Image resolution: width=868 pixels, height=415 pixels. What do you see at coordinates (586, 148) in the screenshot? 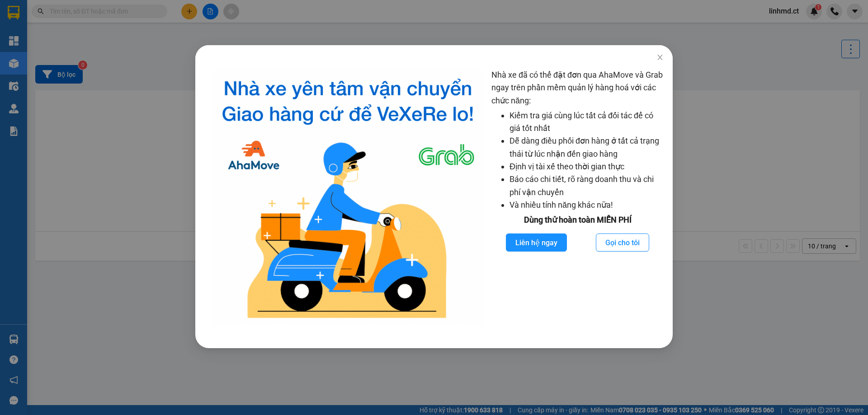
I see `li: Dễ dàng điều phối đơn hàng ở tất cả trạng thái từ lúc nhận đến giao hàng` at bounding box center [586, 148].